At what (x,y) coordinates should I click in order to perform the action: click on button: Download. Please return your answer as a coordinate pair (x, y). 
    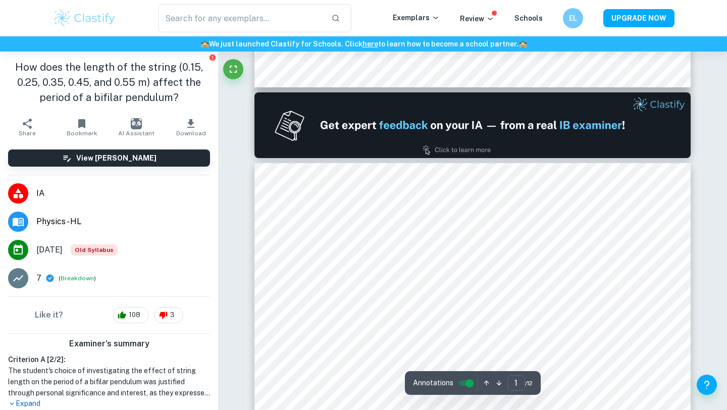
    Looking at the image, I should click on (191, 127).